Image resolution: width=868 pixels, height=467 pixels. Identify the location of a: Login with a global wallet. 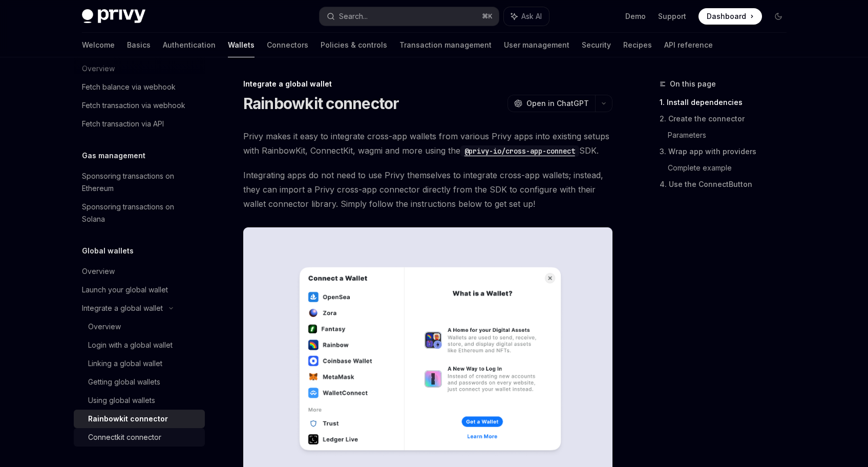
(139, 345).